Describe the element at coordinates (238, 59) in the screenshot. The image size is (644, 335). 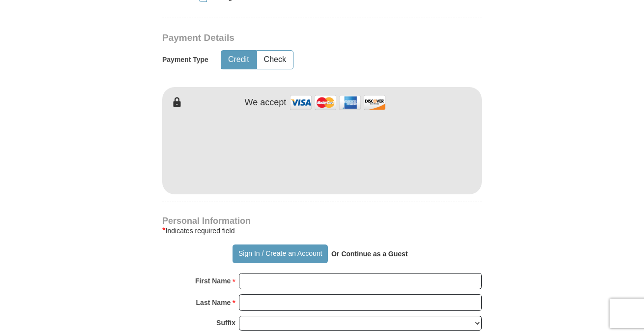
I see `button: Credit` at that location.